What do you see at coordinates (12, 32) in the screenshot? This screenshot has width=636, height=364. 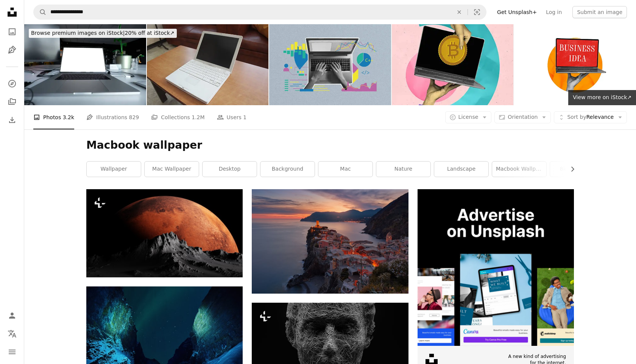 I see `a: Photos` at bounding box center [12, 32].